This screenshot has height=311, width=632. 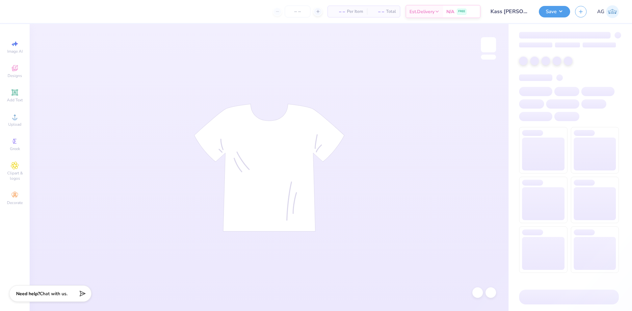 I want to click on span: Clipart & logos, so click(x=15, y=176).